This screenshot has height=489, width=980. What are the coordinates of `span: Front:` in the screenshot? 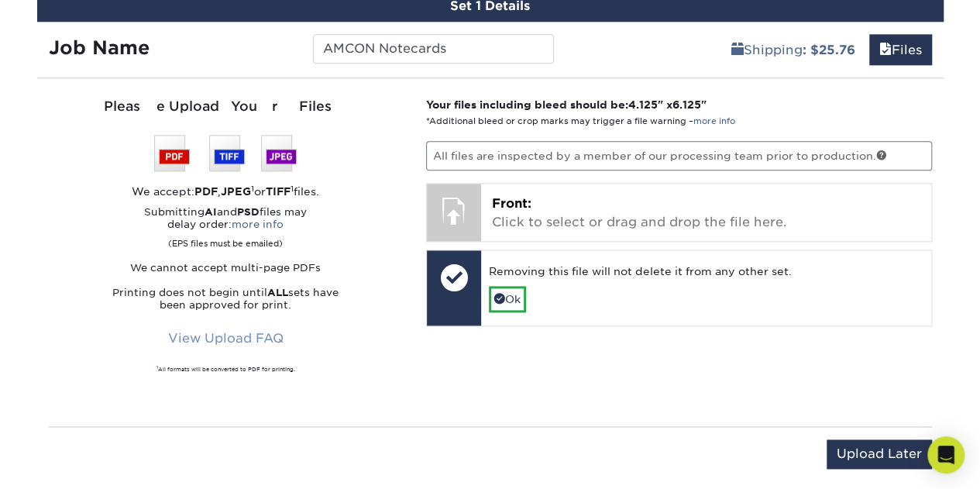 It's located at (511, 203).